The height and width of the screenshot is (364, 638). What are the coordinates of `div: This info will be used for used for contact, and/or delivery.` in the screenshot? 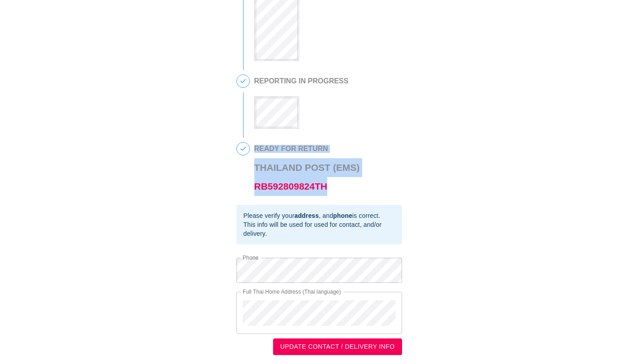 It's located at (319, 229).